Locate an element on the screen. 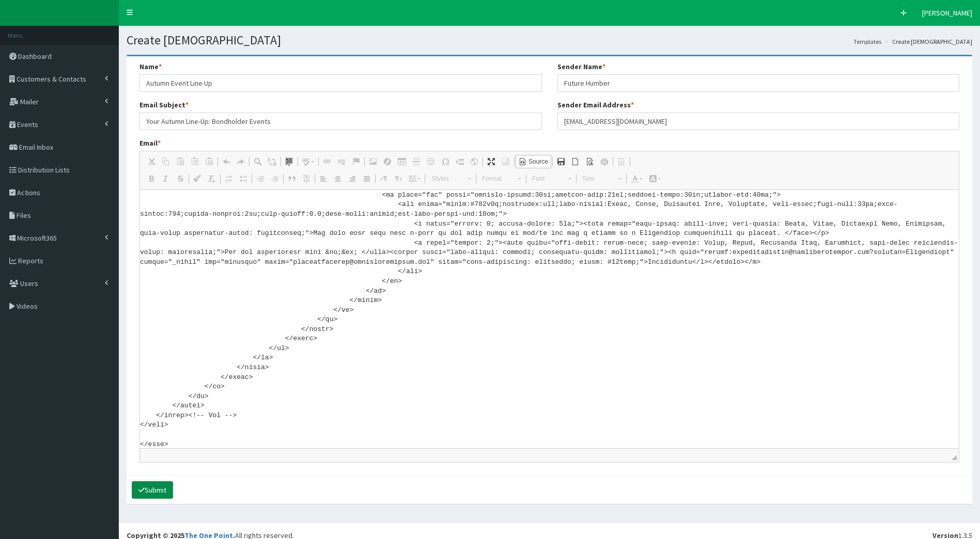 The height and width of the screenshot is (539, 980). span: Format is located at coordinates (495, 179).